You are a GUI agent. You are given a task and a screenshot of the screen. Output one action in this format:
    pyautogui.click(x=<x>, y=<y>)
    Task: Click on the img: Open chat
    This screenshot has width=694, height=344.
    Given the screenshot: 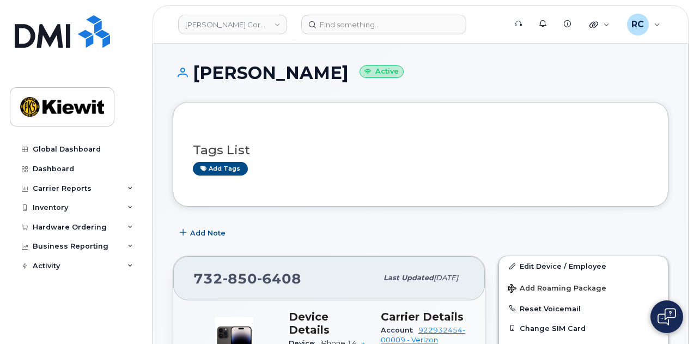 What is the action you would take?
    pyautogui.click(x=667, y=317)
    